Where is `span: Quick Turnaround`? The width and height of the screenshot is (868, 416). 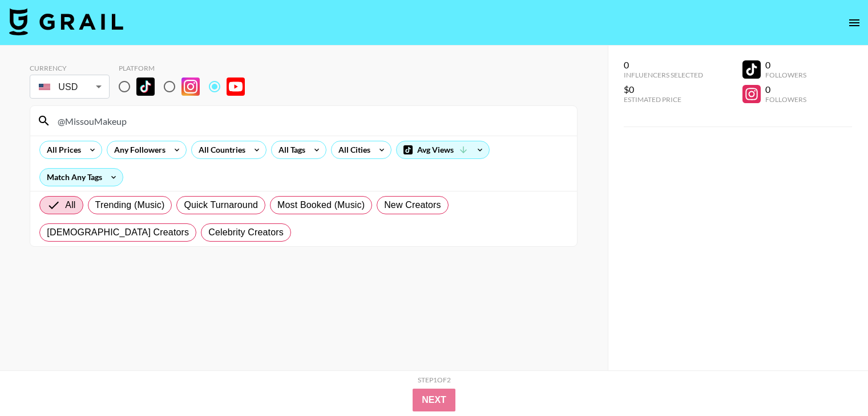 span: Quick Turnaround is located at coordinates (221, 205).